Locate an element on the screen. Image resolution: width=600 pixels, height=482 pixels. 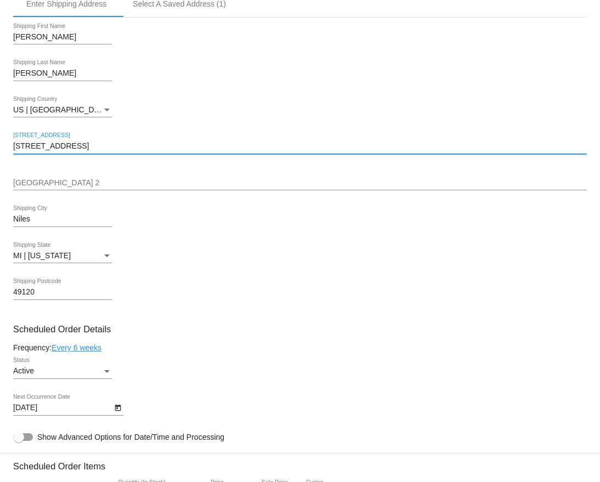
mat-select: Shipping Country is located at coordinates (62, 110).